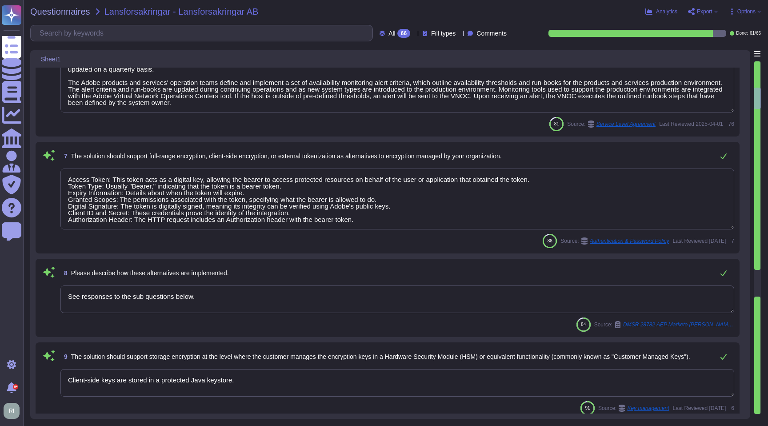  What do you see at coordinates (16, 386) in the screenshot?
I see `div: 9+` at bounding box center [16, 386].